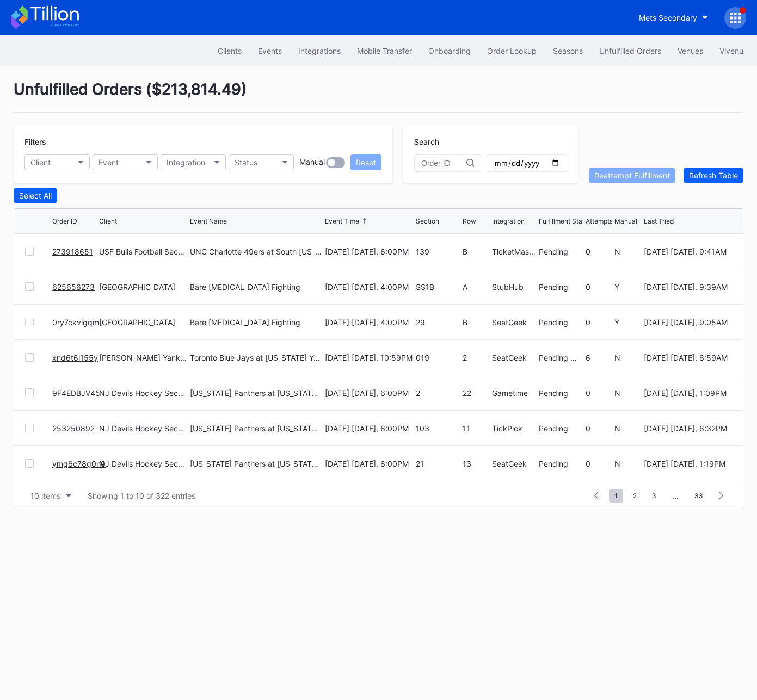 Image resolution: width=757 pixels, height=700 pixels. Describe the element at coordinates (598, 358) in the screenshot. I see `div: 6` at that location.